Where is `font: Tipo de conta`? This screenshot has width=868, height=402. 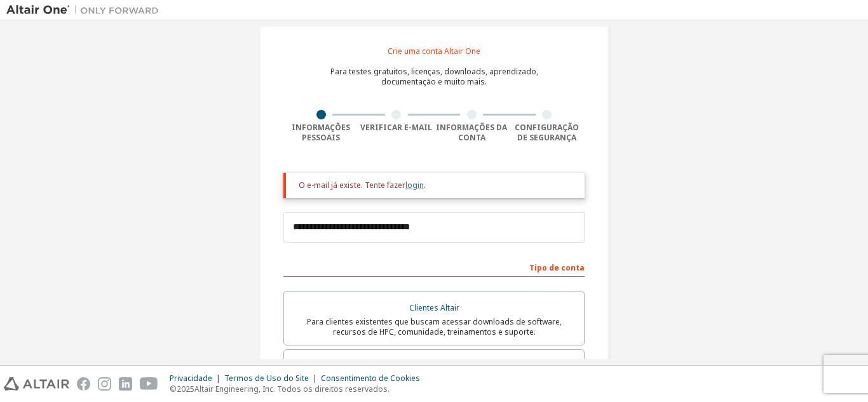 font: Tipo de conta is located at coordinates (556, 268).